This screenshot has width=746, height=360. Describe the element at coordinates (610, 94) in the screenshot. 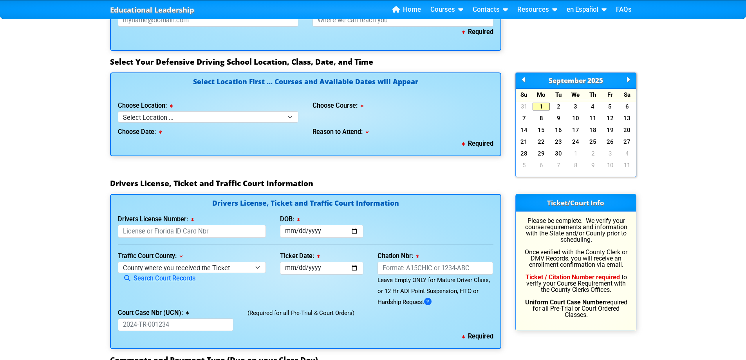

I see `div: Fr` at that location.